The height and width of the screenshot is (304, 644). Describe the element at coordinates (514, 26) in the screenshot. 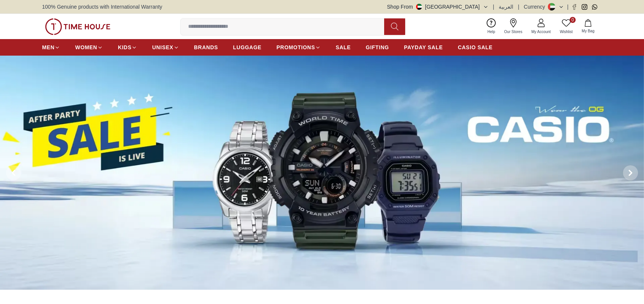

I see `a: Our Stores` at that location.